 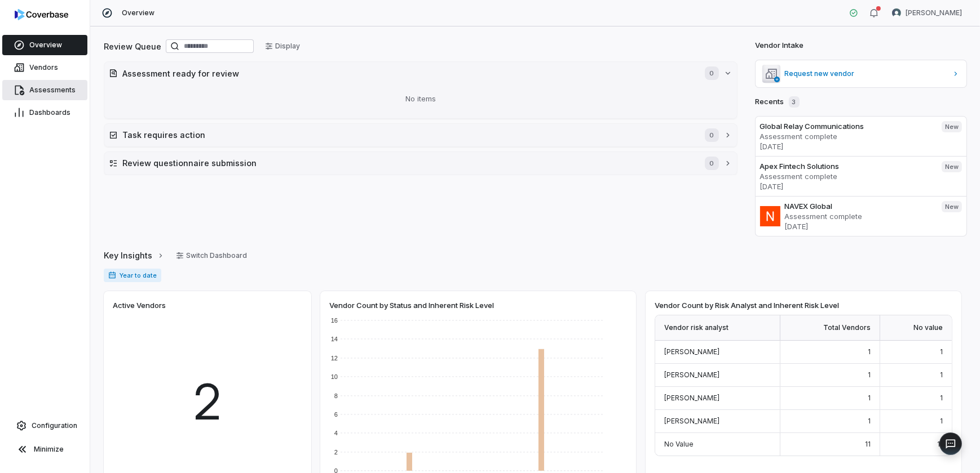 I want to click on img: logo-D7KZi-bG.svg, so click(x=41, y=15).